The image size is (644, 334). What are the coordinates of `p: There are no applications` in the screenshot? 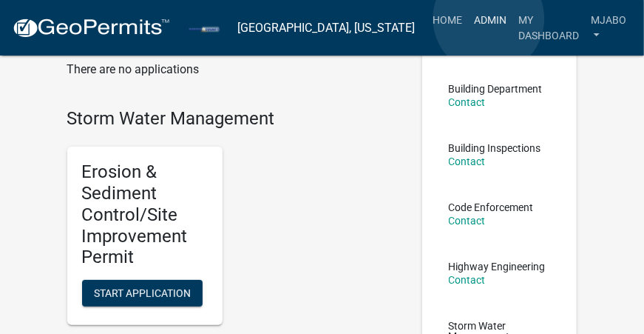 It's located at (234, 70).